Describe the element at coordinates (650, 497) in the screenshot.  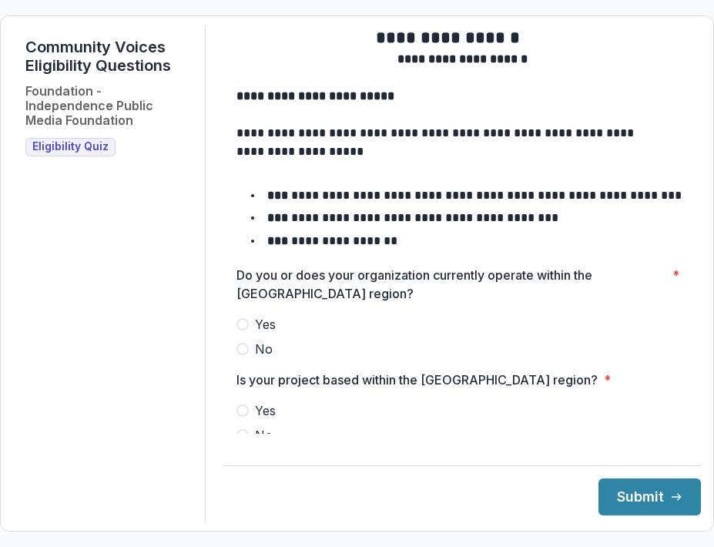
I see `button: Submit` at that location.